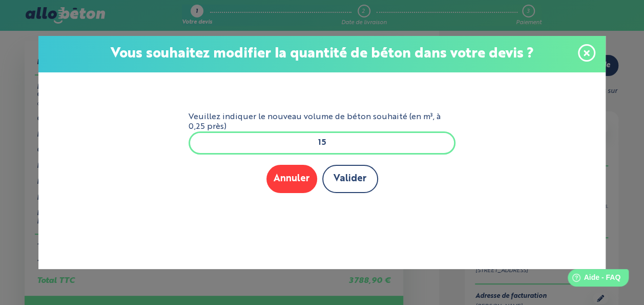 Image resolution: width=644 pixels, height=305 pixels. What do you see at coordinates (49, 12) in the screenshot?
I see `span: Aide - FAQ` at bounding box center [49, 12].